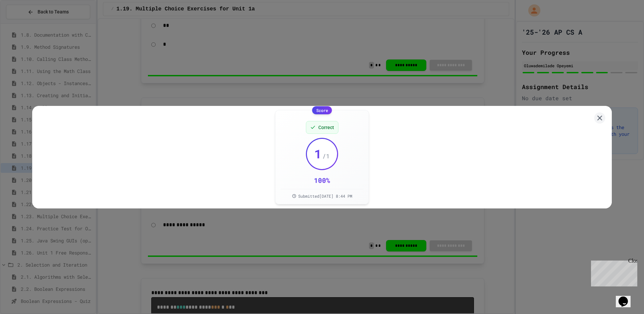 This screenshot has width=644, height=314. I want to click on div: Chat with us now!Close, so click(25, 23).